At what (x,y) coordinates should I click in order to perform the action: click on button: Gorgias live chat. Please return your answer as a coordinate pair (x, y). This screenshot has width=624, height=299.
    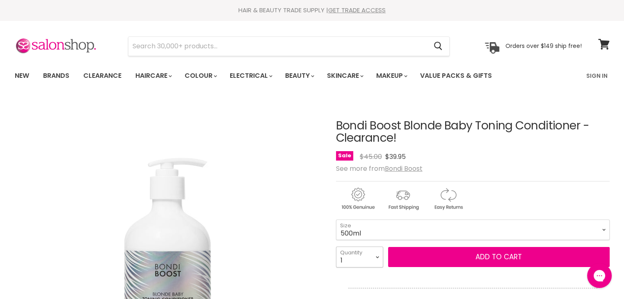
    Looking at the image, I should click on (16, 15).